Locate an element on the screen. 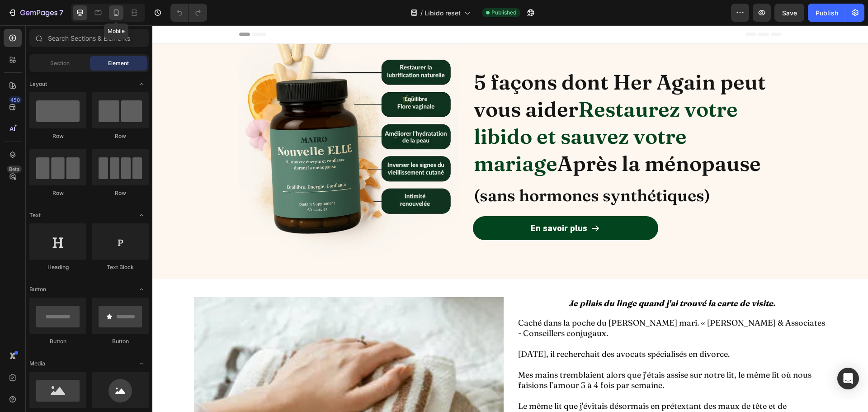 The height and width of the screenshot is (412, 868). a: En savoir plus is located at coordinates (413, 203).